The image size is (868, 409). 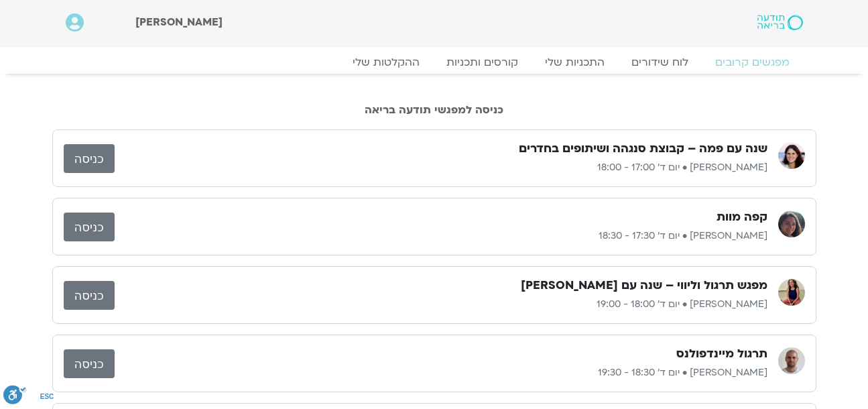 I want to click on img: קרן גל, so click(x=792, y=224).